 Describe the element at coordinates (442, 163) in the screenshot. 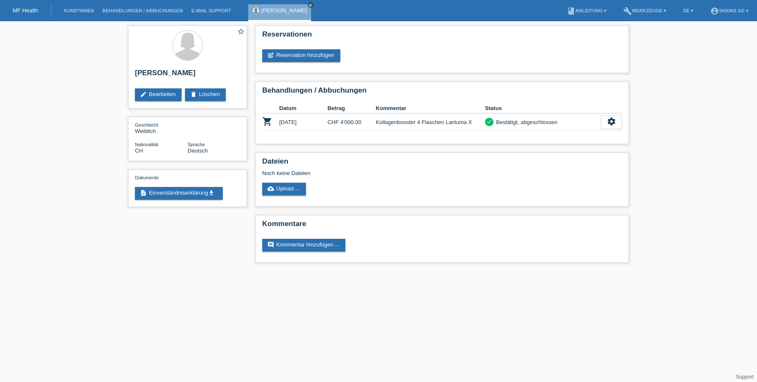

I see `h2: Dateien` at that location.